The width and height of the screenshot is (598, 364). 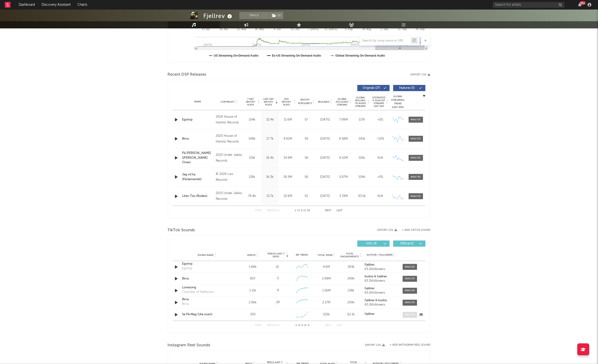 I want to click on button: 99+, so click(x=580, y=5).